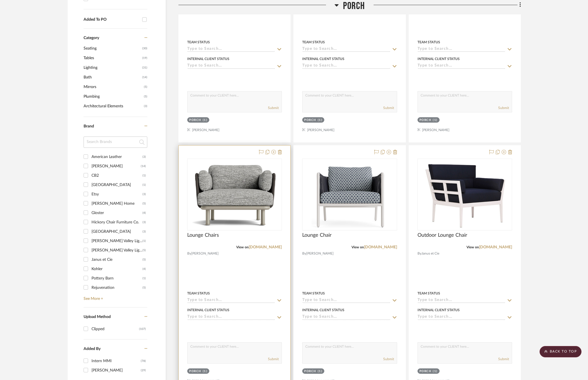  I want to click on span: Bath, so click(112, 77).